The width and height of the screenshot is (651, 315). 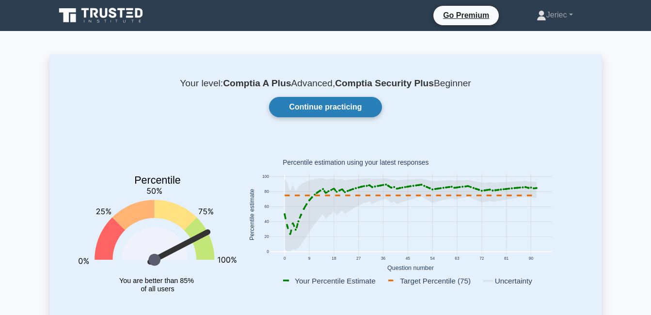 I want to click on text: 36, so click(x=383, y=258).